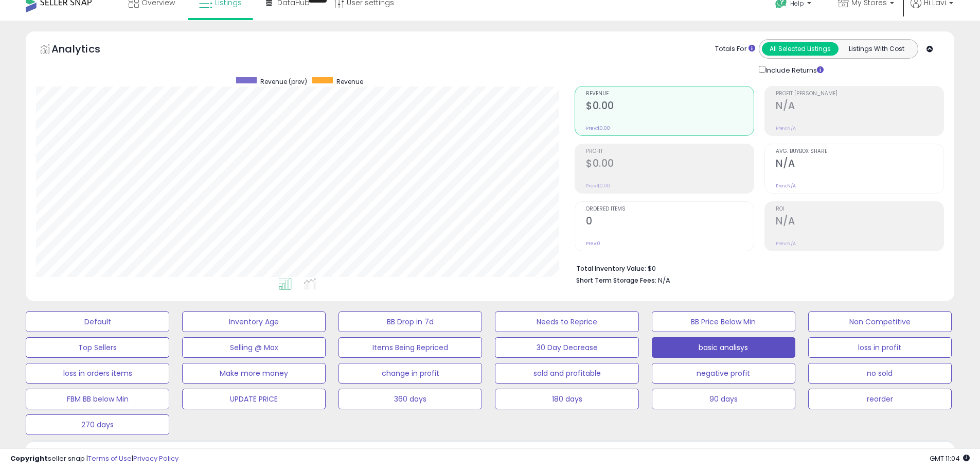  I want to click on span: Profit, so click(670, 151).